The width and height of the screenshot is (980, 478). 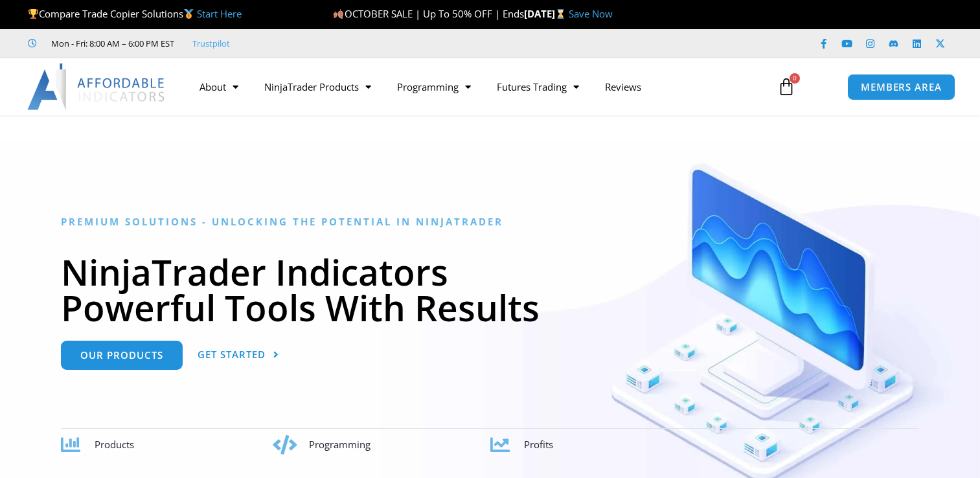 I want to click on img: LogoAI | Affordable Indicators – NinjaTrader, so click(x=96, y=87).